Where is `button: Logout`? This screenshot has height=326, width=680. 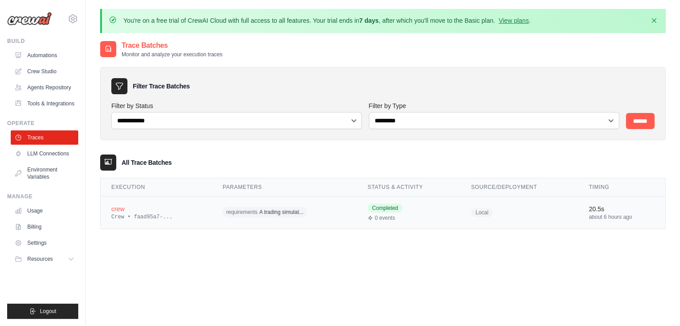 button: Logout is located at coordinates (42, 311).